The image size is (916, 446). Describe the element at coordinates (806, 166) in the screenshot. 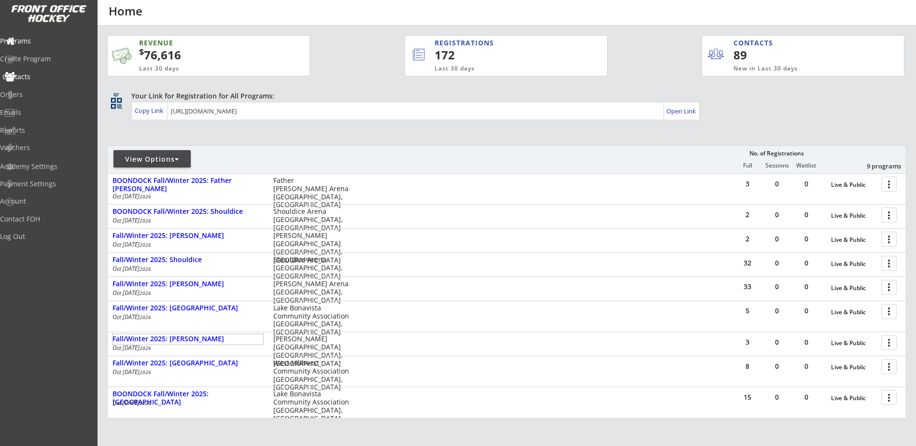

I see `div: Waitlist` at that location.